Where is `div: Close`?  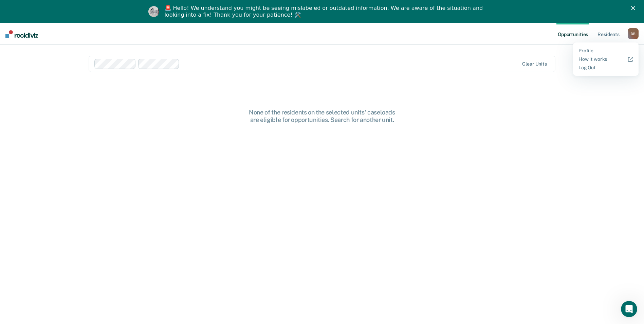
div: Close is located at coordinates (634, 8).